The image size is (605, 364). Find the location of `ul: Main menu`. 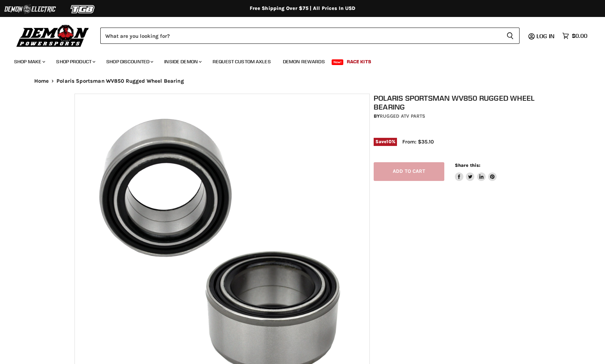

ul: Main menu is located at coordinates (297, 61).